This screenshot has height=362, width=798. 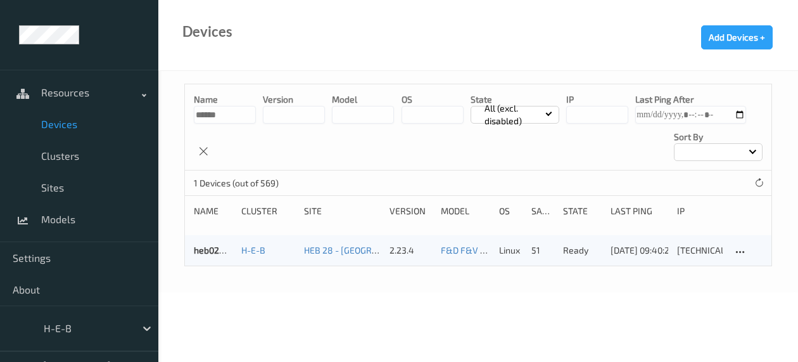 What do you see at coordinates (410, 211) in the screenshot?
I see `div: version` at bounding box center [410, 211].